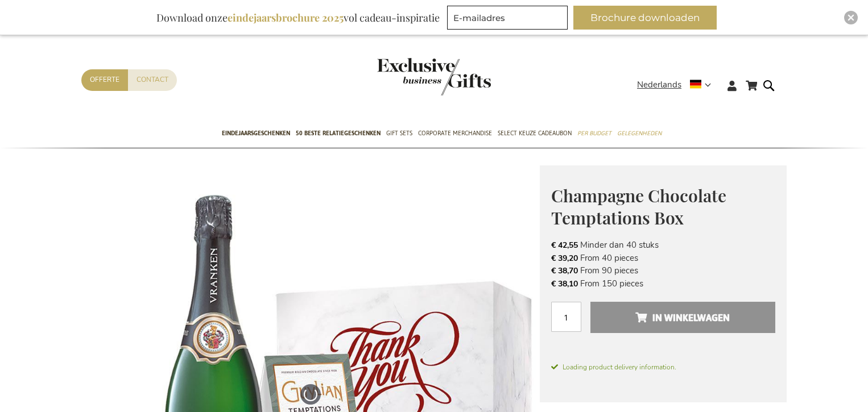 The height and width of the screenshot is (412, 868). Describe the element at coordinates (534, 133) in the screenshot. I see `span: Select Keuze Cadeaubon` at that location.